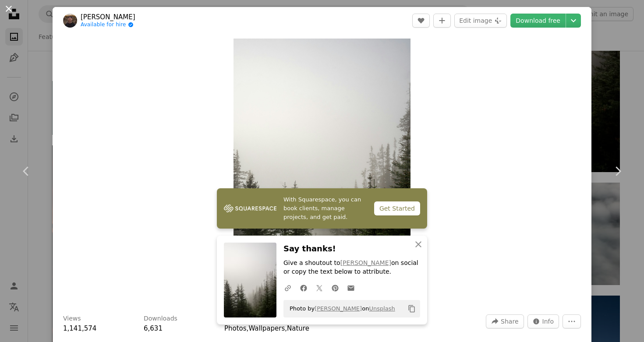 This screenshot has height=342, width=644. Describe the element at coordinates (108, 25) in the screenshot. I see `a: Available for hire` at that location.